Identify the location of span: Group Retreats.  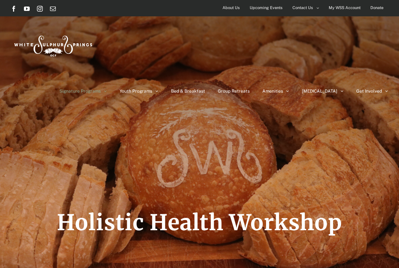
(234, 91).